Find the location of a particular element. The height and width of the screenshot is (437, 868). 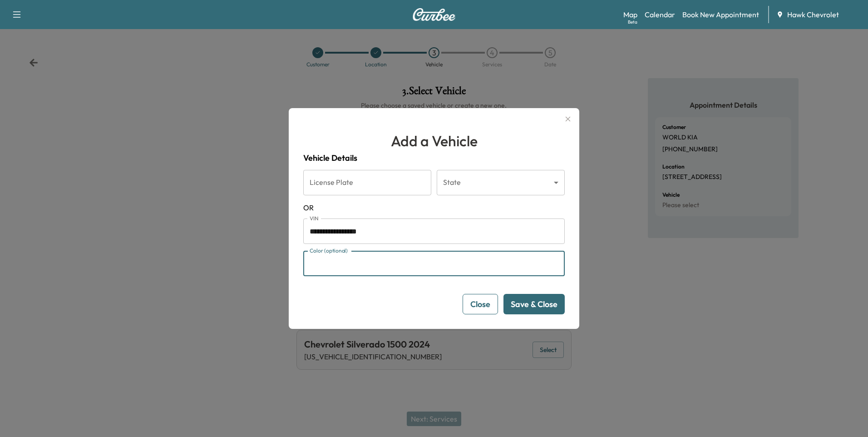

button: Close is located at coordinates (481, 304).